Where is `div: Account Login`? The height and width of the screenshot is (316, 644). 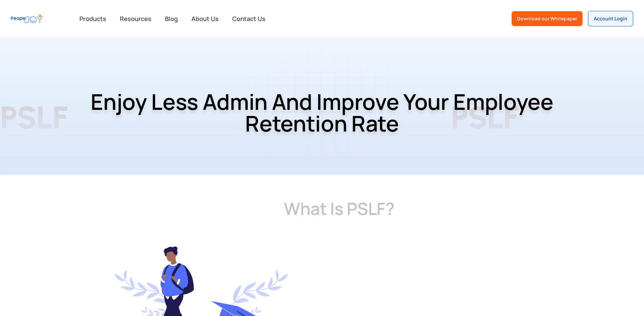
div: Account Login is located at coordinates (610, 19).